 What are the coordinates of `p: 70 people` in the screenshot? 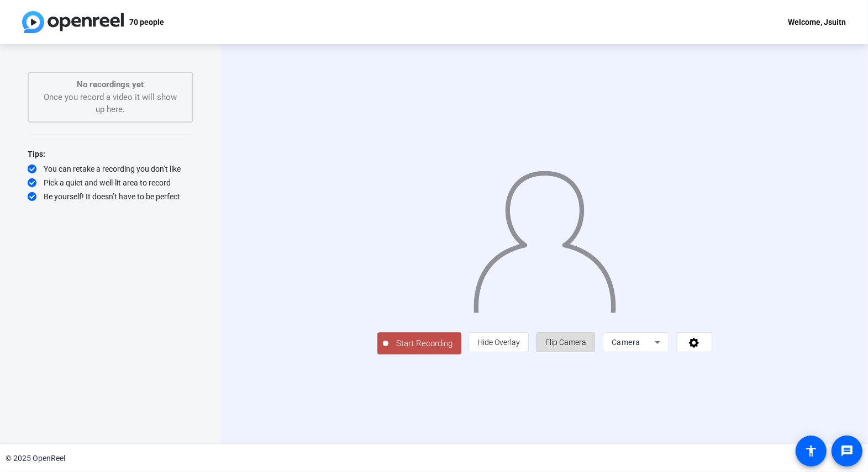 It's located at (146, 23).